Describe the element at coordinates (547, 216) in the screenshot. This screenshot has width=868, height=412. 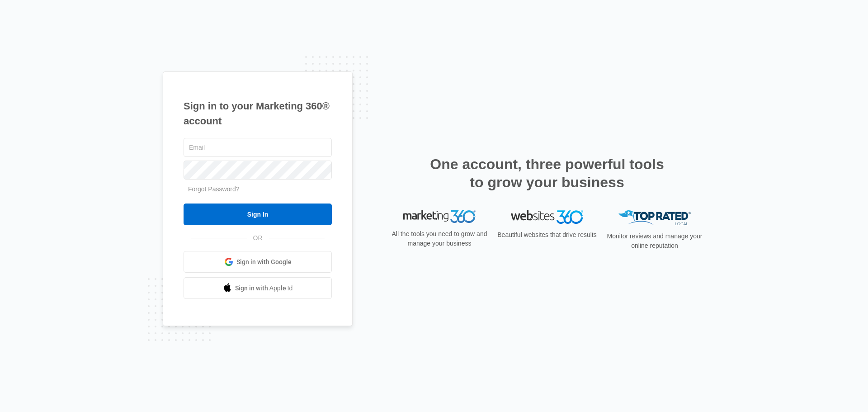
I see `img: Websites 360` at that location.